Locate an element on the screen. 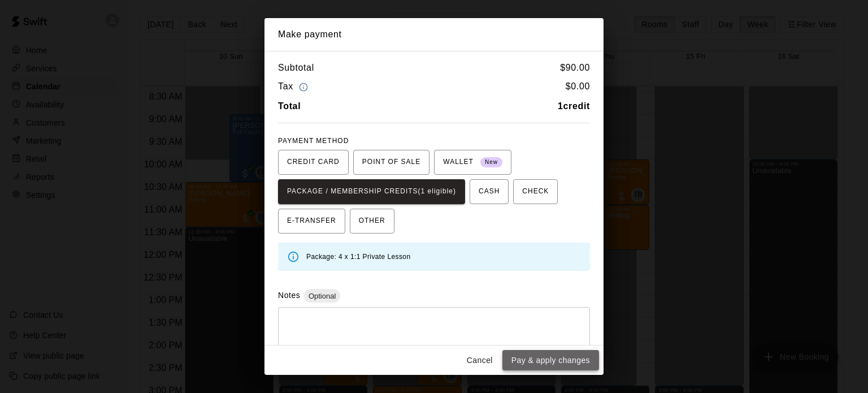 The width and height of the screenshot is (868, 393). label: Notes is located at coordinates (289, 295).